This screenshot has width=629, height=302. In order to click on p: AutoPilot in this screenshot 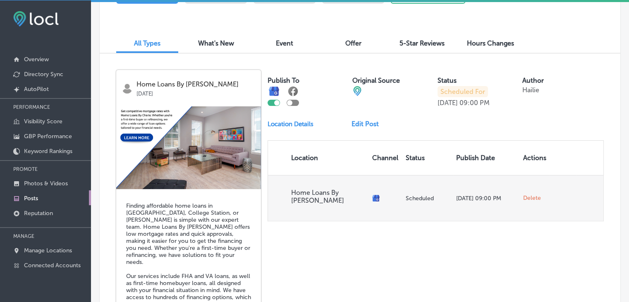, I will do `click(36, 89)`.